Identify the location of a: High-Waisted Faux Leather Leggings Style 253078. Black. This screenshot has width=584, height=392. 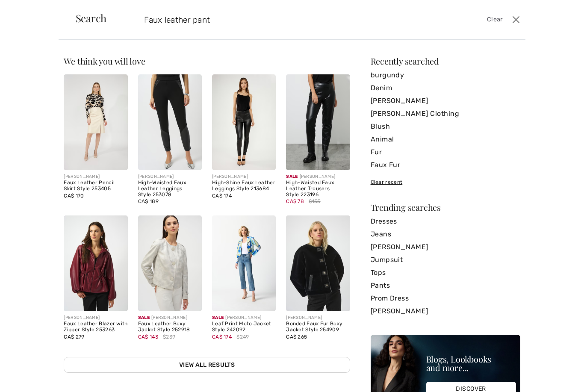
(169, 122).